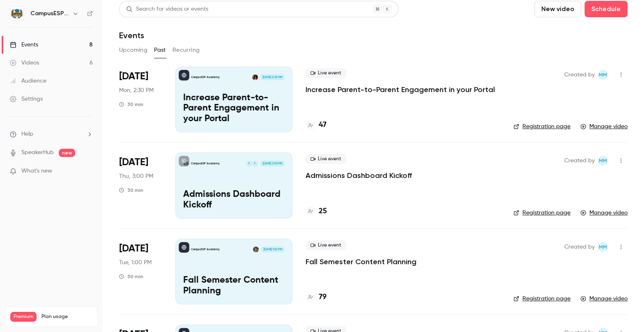 The image size is (644, 332). Describe the element at coordinates (323, 125) in the screenshot. I see `h4: 47` at that location.